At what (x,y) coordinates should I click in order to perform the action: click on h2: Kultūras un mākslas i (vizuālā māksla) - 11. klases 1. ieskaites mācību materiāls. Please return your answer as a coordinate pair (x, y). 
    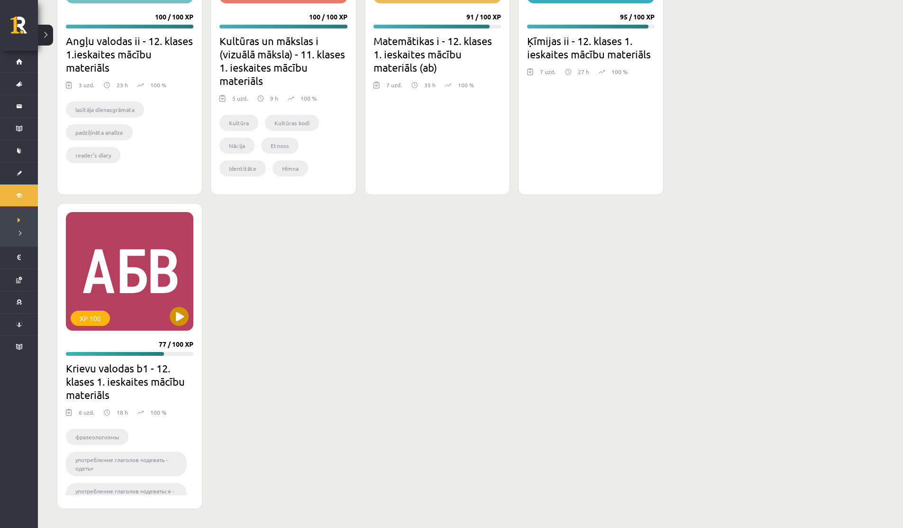
    Looking at the image, I should click on (283, 61).